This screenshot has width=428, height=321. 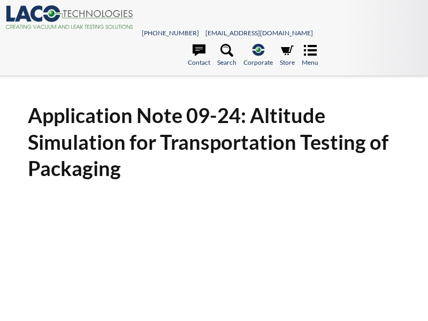 I want to click on a: Search, so click(x=227, y=56).